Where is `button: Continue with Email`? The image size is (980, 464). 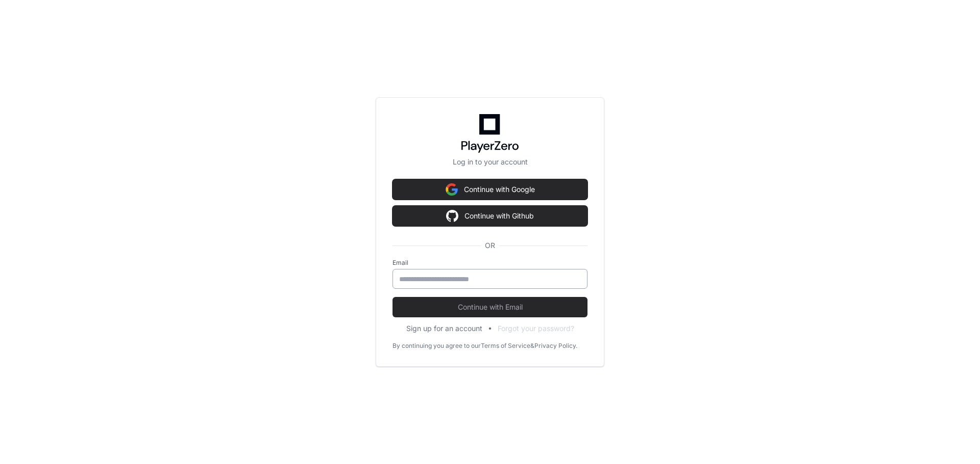 button: Continue with Email is located at coordinates (490, 307).